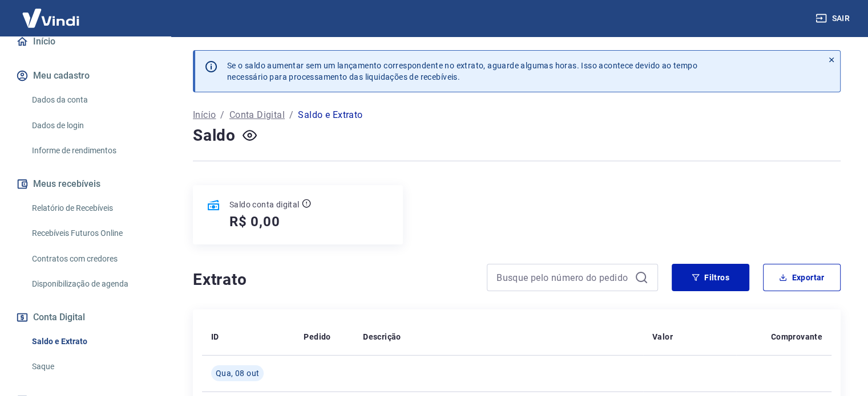 This screenshot has height=396, width=868. Describe the element at coordinates (85, 317) in the screenshot. I see `button: Conta Digital` at that location.